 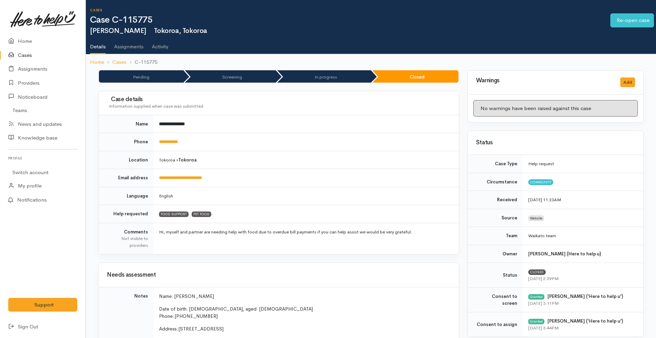 I want to click on td: Email address, so click(x=126, y=178).